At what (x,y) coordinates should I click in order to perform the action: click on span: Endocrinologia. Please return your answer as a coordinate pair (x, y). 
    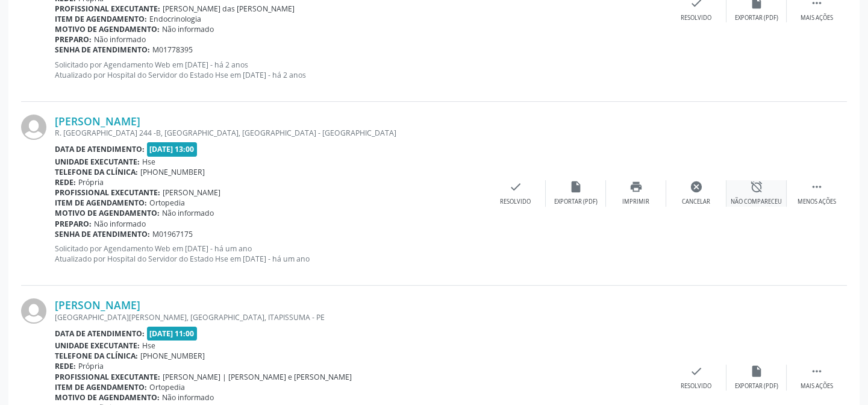
    Looking at the image, I should click on (176, 19).